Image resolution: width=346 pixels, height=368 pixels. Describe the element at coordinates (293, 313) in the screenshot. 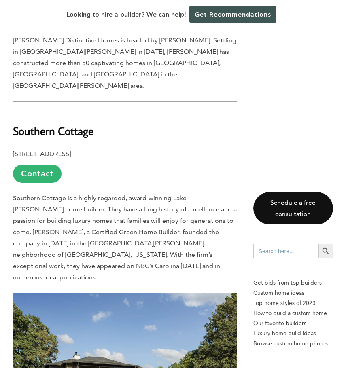

I see `p: How to build a custom home` at that location.